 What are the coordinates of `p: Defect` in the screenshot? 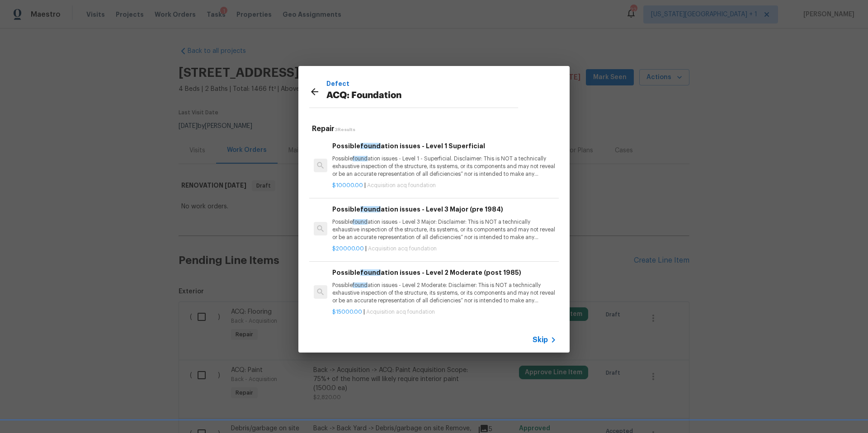 It's located at (422, 84).